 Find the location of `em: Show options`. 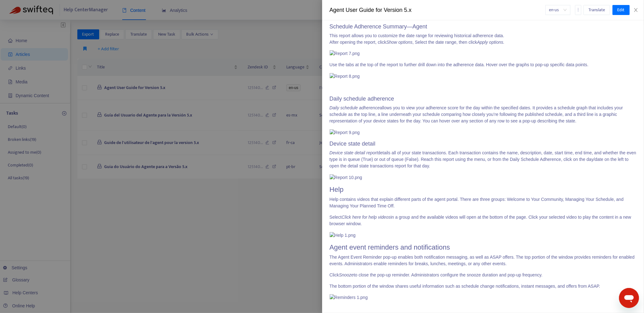

em: Show options is located at coordinates (400, 42).